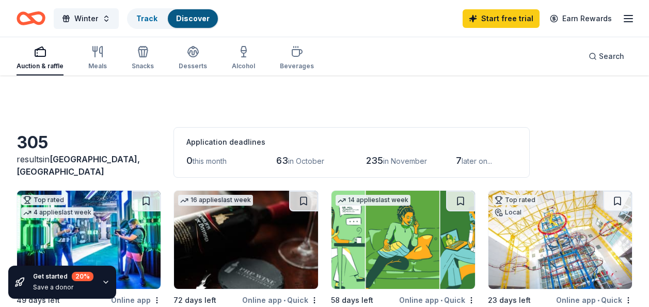  I want to click on img: Image for BetterHelp Social Impact, so click(404, 240).